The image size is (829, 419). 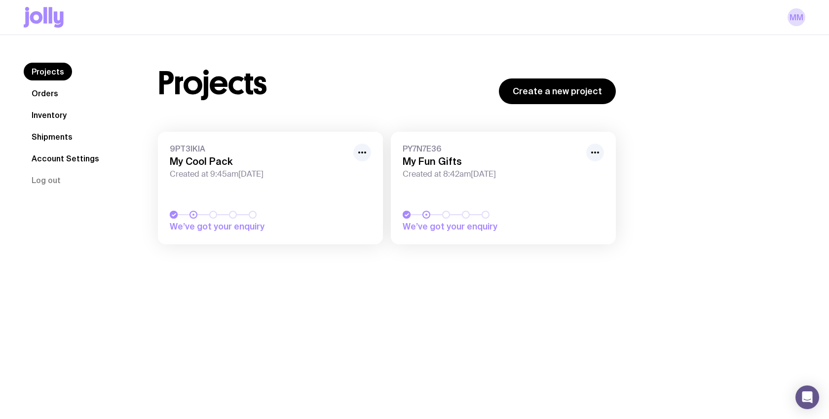 I want to click on a: Account Settings, so click(x=65, y=158).